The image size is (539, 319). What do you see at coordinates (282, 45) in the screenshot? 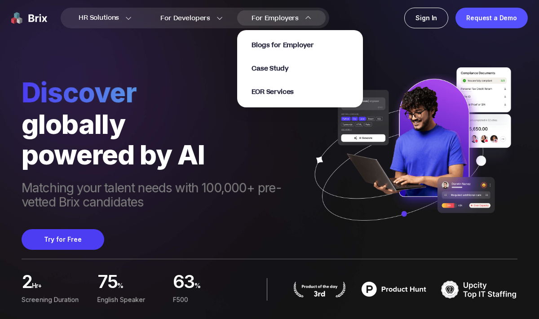
I see `a: Blogs for Employer` at bounding box center [282, 45].